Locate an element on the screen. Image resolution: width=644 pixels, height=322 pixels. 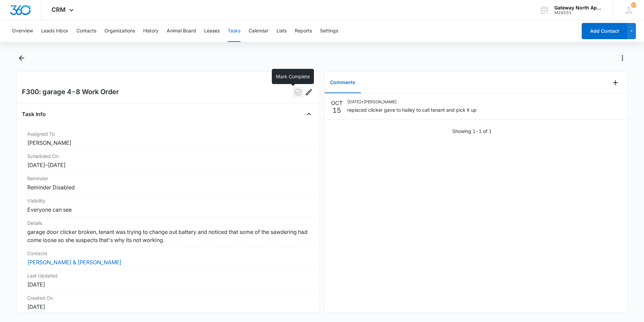
button: Edit is located at coordinates (309, 92).